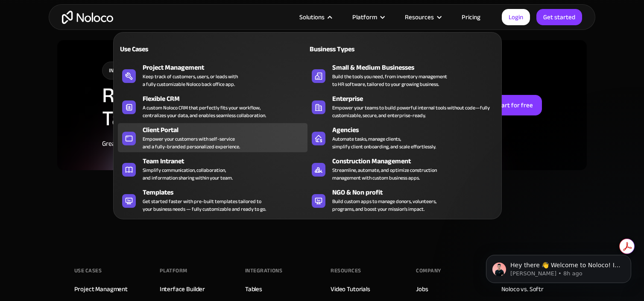  What do you see at coordinates (213, 138) in the screenshot?
I see `a: Client PortalEmpower your customers with self-serviceand a fully-branded personalized experience.` at bounding box center [213, 138].